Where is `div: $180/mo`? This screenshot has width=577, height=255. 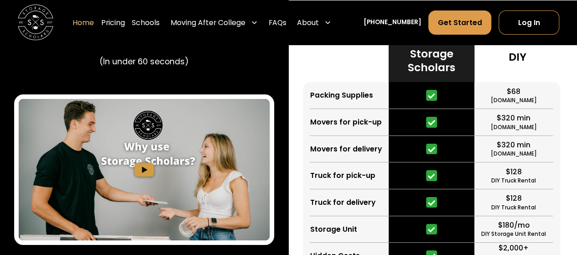 div: $180/mo is located at coordinates (514, 225).